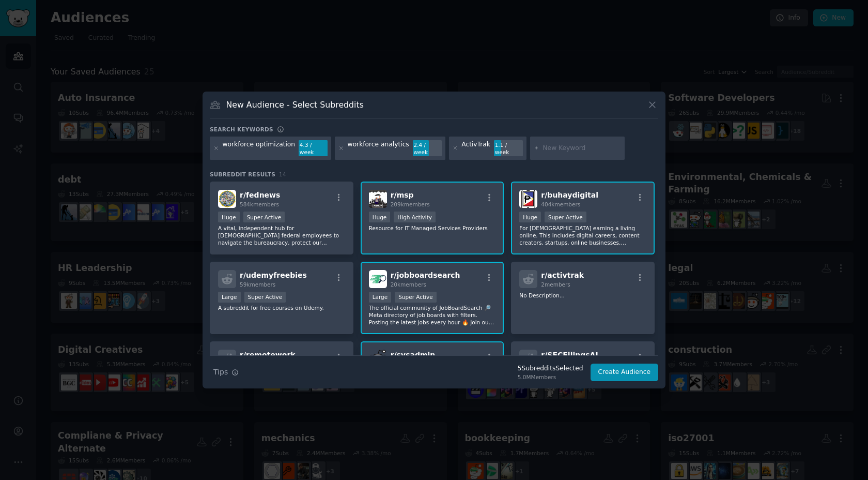  Describe the element at coordinates (273, 275) in the screenshot. I see `span: r/ udemyfreebies` at that location.